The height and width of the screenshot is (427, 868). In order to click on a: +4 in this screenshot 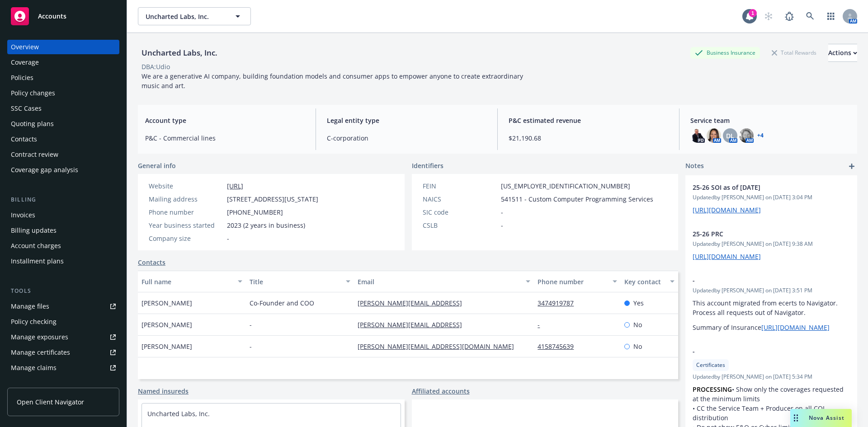, I will do `click(760, 136)`.